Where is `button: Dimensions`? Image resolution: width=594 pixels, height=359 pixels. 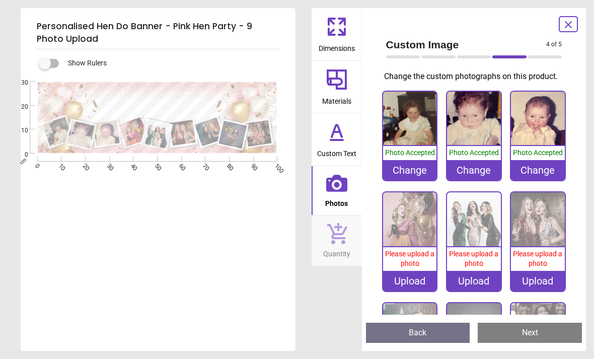 button: Dimensions is located at coordinates (337, 34).